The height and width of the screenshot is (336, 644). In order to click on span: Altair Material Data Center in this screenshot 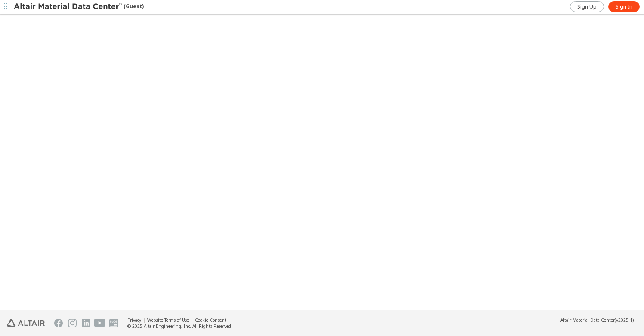, I will do `click(587, 320)`.